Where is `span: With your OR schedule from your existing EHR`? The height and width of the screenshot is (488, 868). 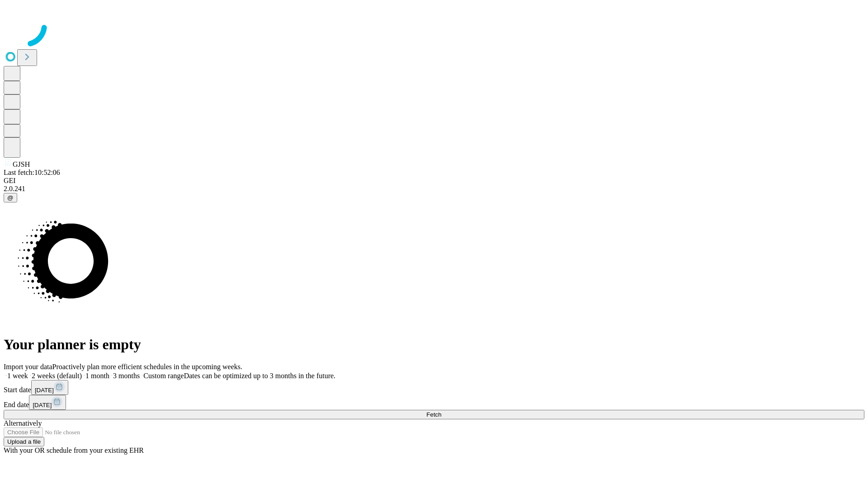 span: With your OR schedule from your existing EHR is located at coordinates (74, 451).